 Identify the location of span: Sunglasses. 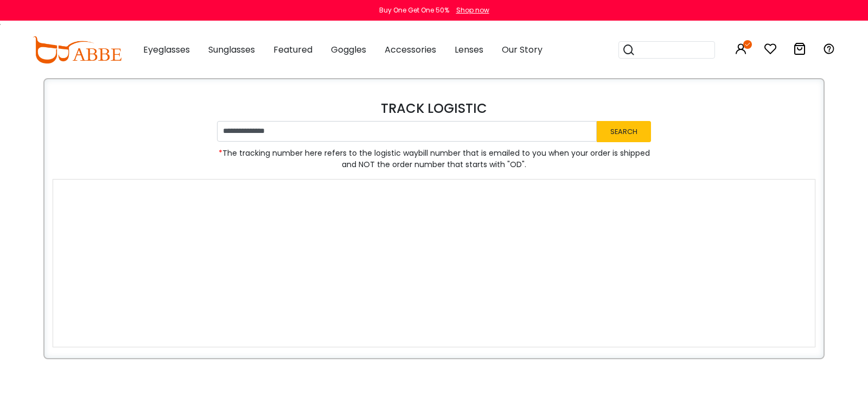
(232, 50).